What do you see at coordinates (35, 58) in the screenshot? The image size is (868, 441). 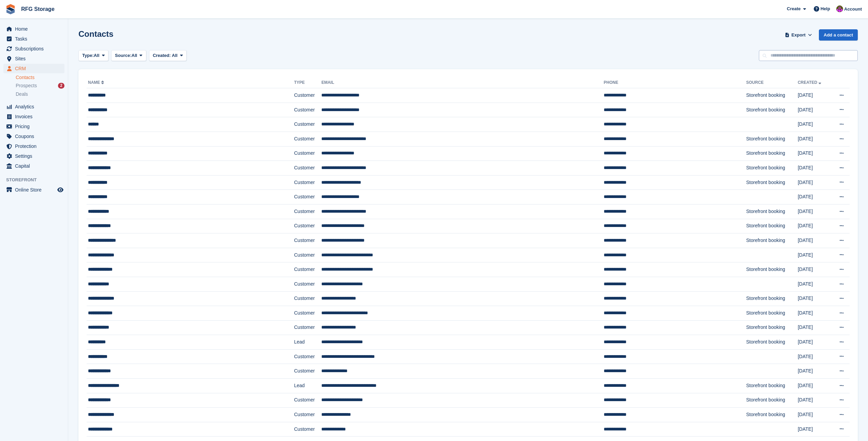 I see `span: Sites` at bounding box center [35, 58].